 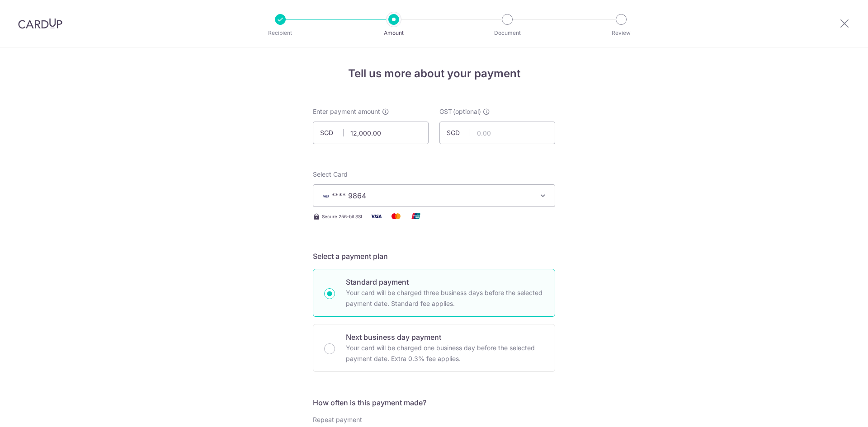 What do you see at coordinates (416, 216) in the screenshot?
I see `img: Union Pay` at bounding box center [416, 216].